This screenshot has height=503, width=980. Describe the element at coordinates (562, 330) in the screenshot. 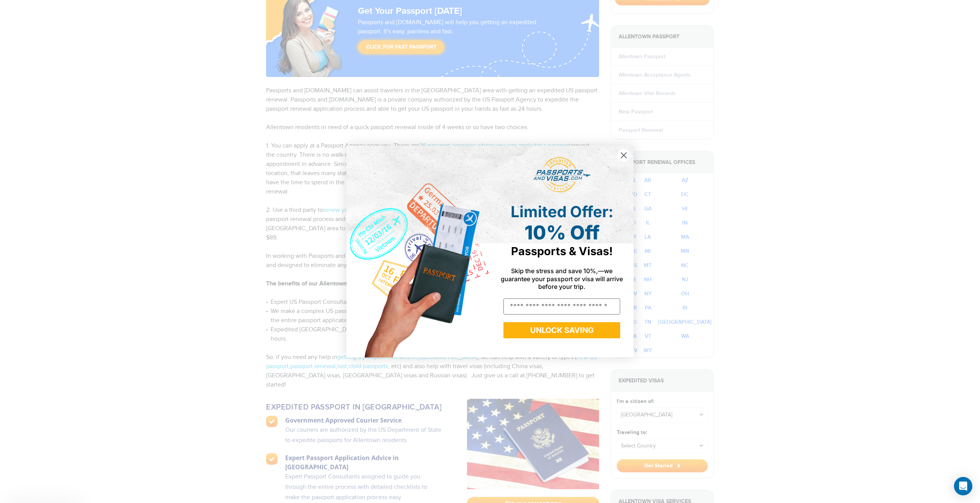

I see `button: UNLOCK SAVING` at that location.